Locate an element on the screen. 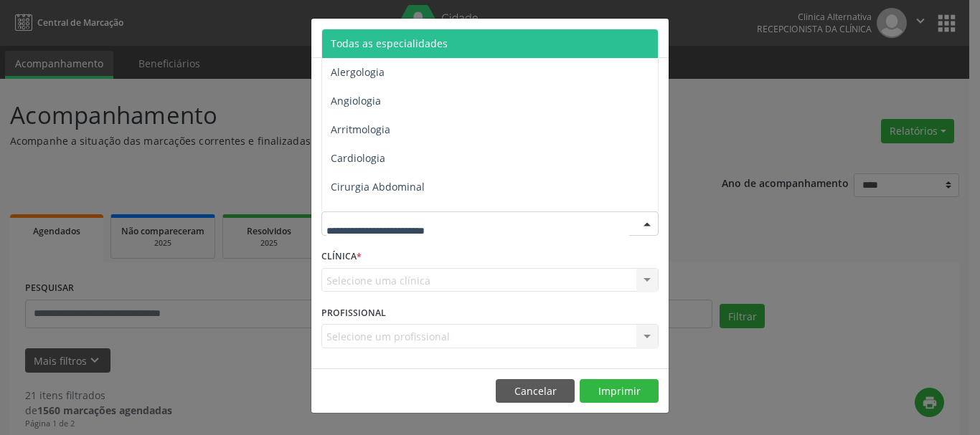 This screenshot has width=980, height=435. h5: Relatório de agendamentos is located at coordinates (403, 38).